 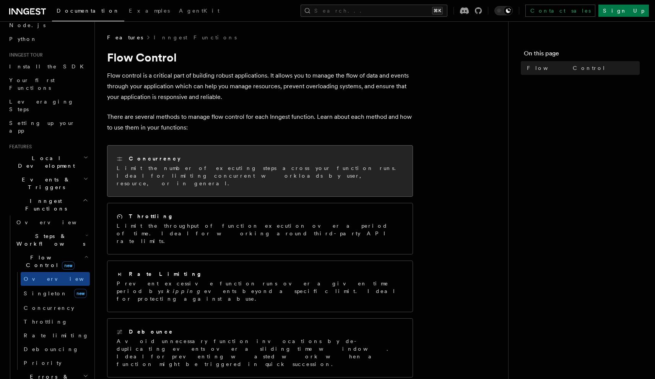 What do you see at coordinates (437, 11) in the screenshot?
I see `kbd: ⌘K` at bounding box center [437, 11].